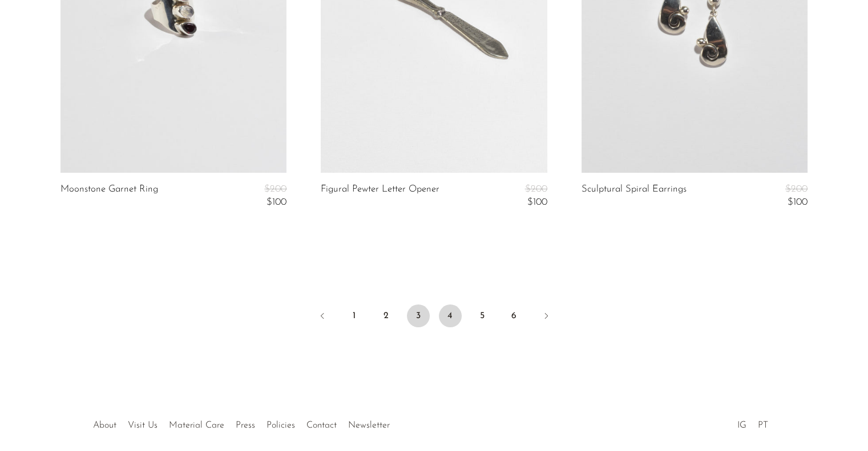 The width and height of the screenshot is (868, 451). Describe the element at coordinates (742, 426) in the screenshot. I see `a: IG` at that location.